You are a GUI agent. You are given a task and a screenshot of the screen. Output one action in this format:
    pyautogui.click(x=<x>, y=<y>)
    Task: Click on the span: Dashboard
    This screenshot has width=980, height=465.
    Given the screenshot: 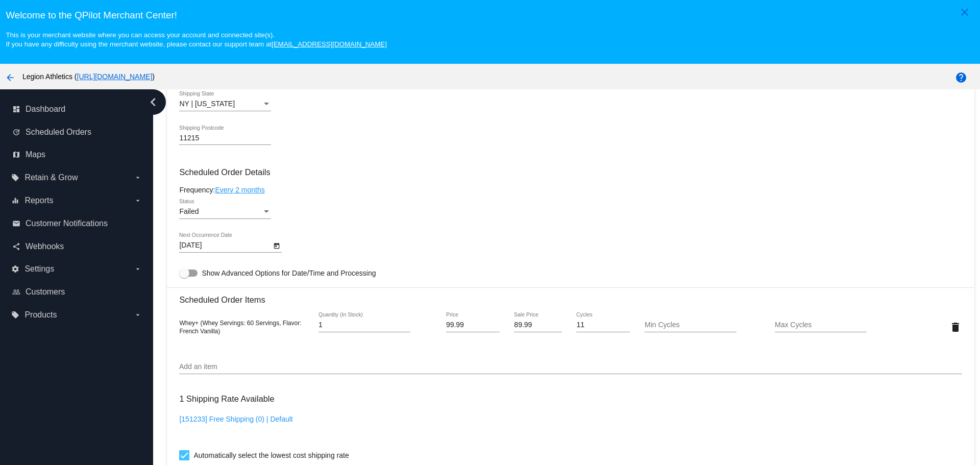 What is the action you would take?
    pyautogui.click(x=45, y=109)
    